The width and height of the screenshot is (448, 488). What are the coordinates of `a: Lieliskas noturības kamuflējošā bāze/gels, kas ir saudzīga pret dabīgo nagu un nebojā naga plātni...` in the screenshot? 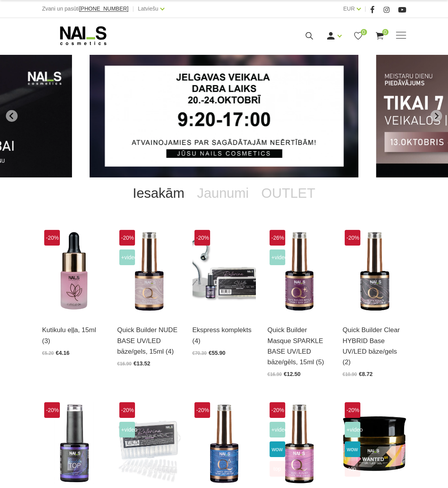 It's located at (149, 271).